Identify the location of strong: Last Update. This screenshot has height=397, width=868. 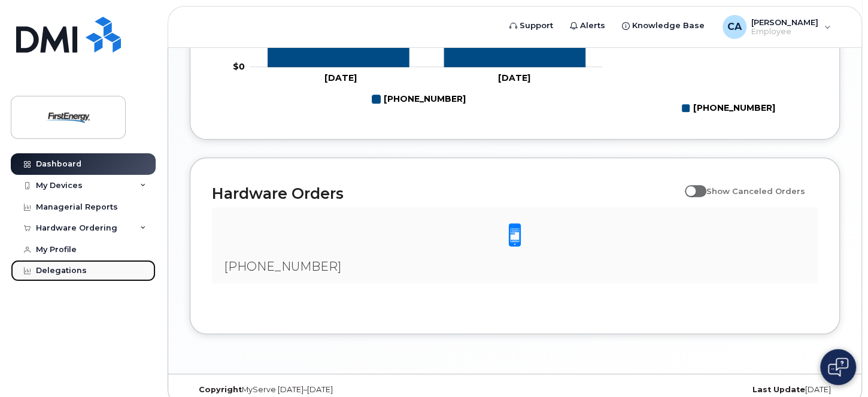
(779, 389).